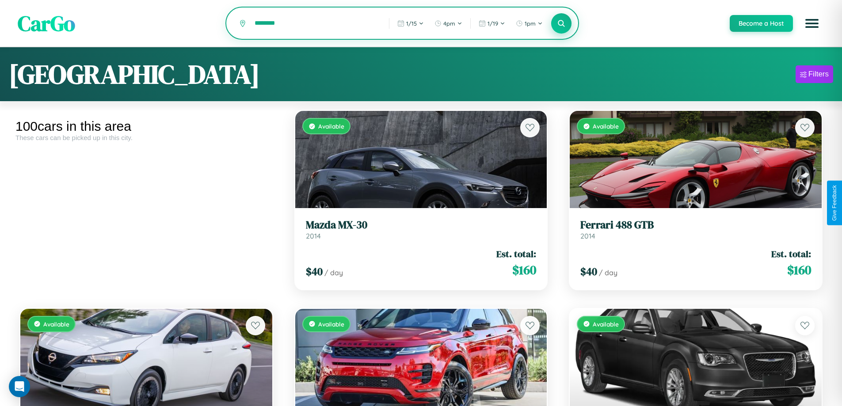  Describe the element at coordinates (530, 23) in the screenshot. I see `span: 1pm` at that location.